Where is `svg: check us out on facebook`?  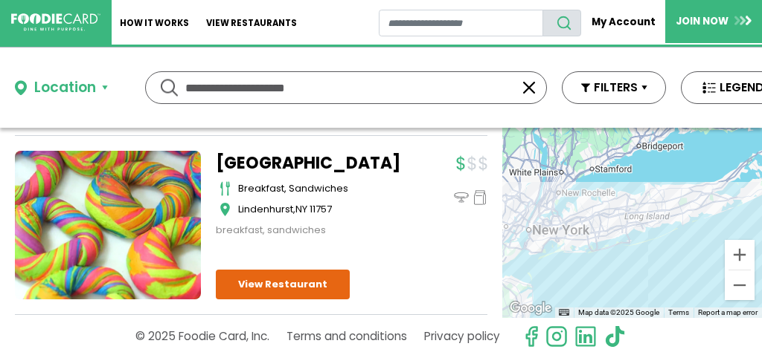
svg: check us out on facebook is located at coordinates (531, 337).